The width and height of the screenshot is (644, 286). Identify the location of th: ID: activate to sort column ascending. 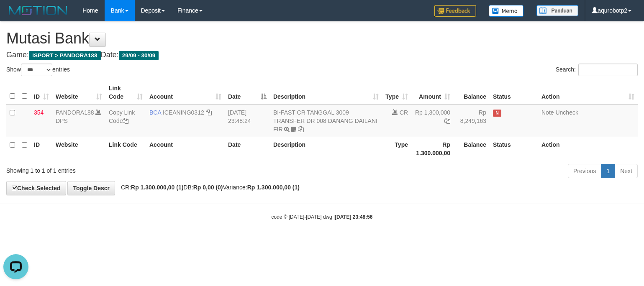
(41, 92).